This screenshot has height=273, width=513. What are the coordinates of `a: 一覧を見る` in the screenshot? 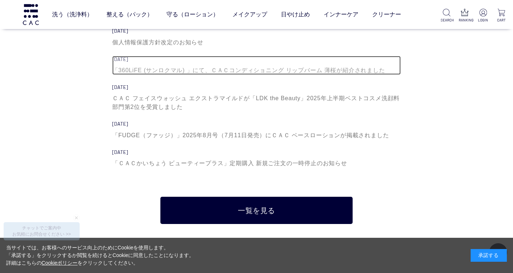 It's located at (257, 210).